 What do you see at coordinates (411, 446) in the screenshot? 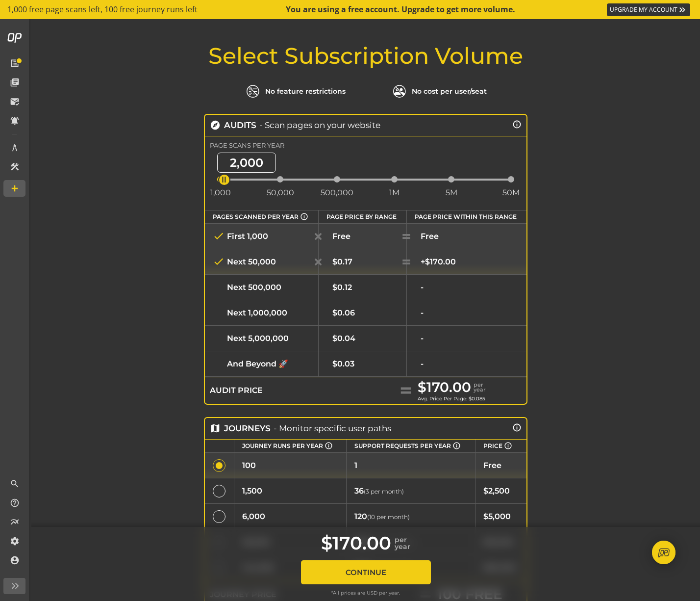
I see `div: Support Requests Per Year` at bounding box center [411, 446].